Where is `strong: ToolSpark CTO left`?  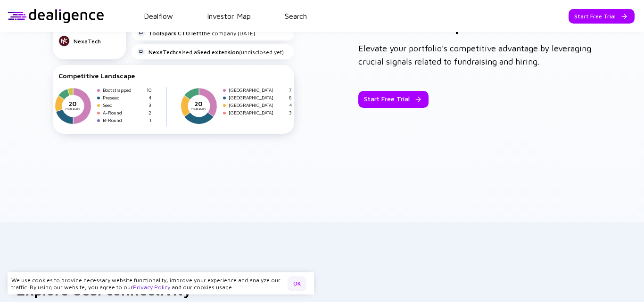 strong: ToolSpark CTO left is located at coordinates (175, 33).